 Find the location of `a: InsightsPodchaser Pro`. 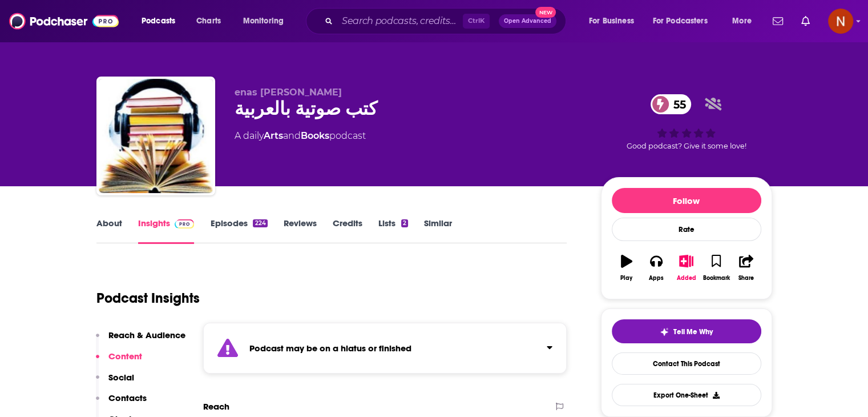

a: InsightsPodchaser Pro is located at coordinates (166, 231).